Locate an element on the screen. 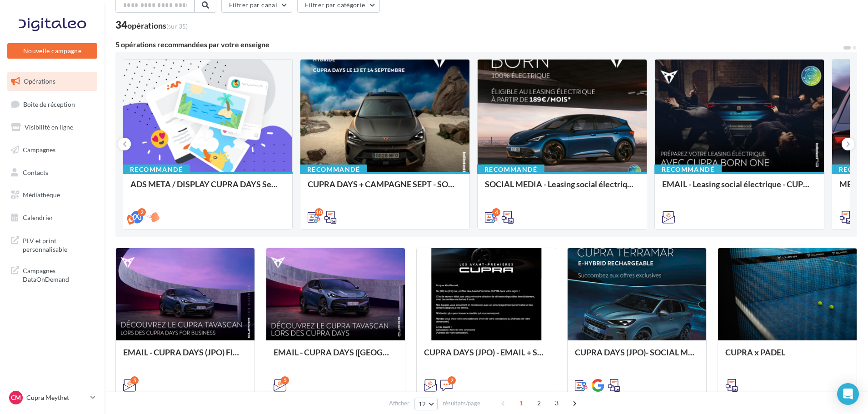 This screenshot has width=868, height=414. div: ADS META / DISPLAY CUPRA DAYS Septembre 2025 is located at coordinates (208, 189).